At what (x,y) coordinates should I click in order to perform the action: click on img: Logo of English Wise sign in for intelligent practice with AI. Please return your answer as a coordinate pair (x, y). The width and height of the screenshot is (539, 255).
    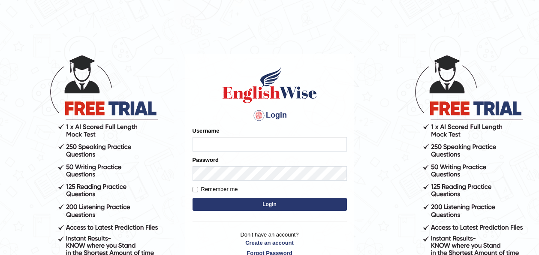
    Looking at the image, I should click on (270, 85).